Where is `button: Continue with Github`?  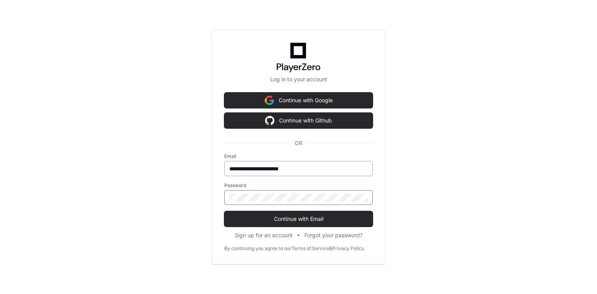 button: Continue with Github is located at coordinates (299, 121).